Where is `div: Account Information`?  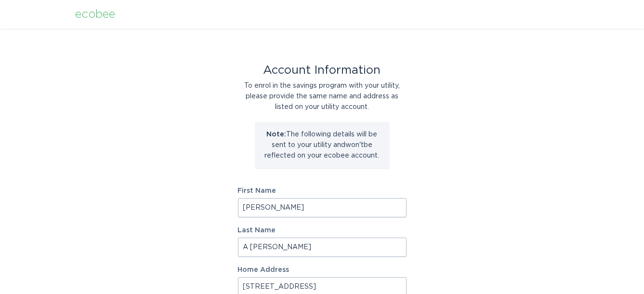
div: Account Information is located at coordinates (322, 71).